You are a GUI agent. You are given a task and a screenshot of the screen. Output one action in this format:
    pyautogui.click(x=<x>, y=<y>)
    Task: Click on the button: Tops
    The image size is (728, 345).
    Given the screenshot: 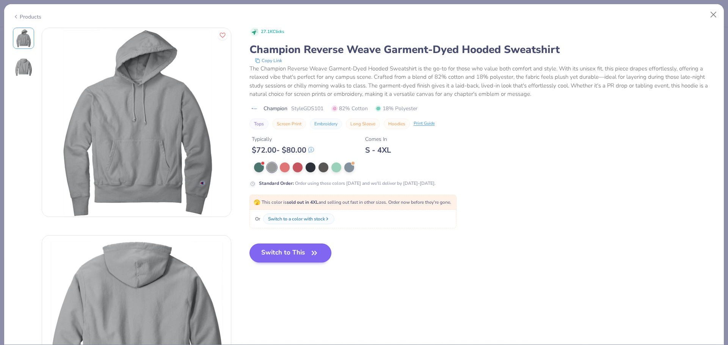 What is the action you would take?
    pyautogui.click(x=259, y=124)
    